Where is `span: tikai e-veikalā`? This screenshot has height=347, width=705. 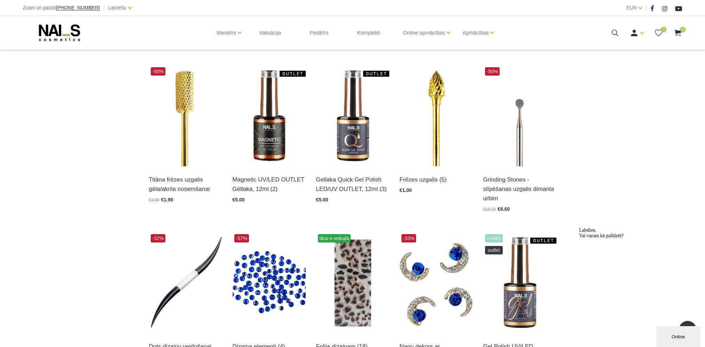 span: tikai e-veikalā is located at coordinates (334, 238).